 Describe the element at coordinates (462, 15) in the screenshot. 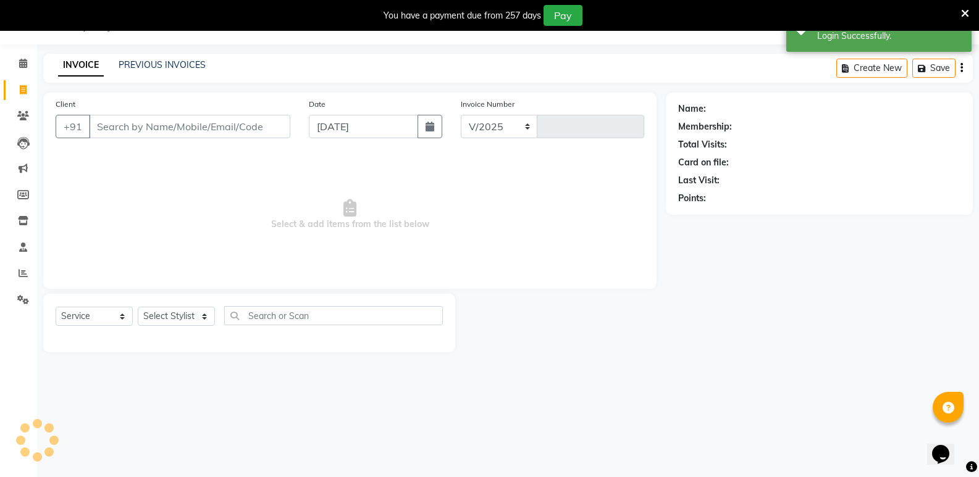

I see `div: You have a payment due from 257 days` at that location.